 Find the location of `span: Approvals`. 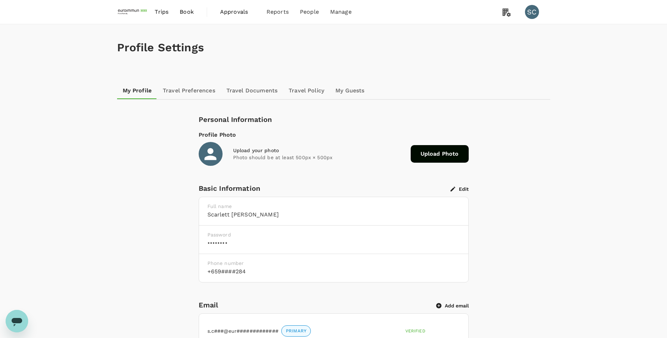

span: Approvals is located at coordinates (238, 12).